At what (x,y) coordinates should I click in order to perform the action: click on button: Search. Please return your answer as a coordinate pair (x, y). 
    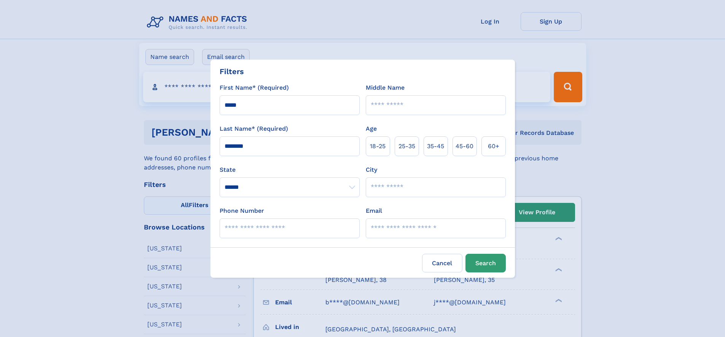
    Looking at the image, I should click on (485, 263).